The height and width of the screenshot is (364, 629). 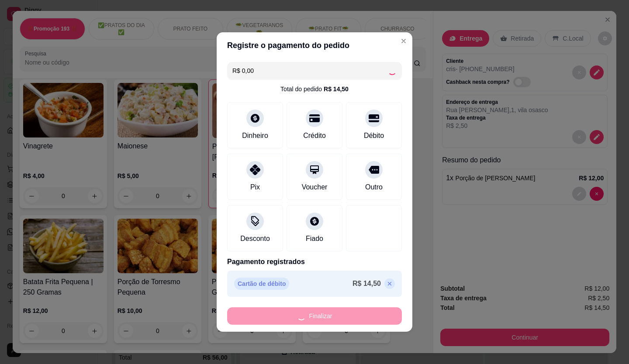 I want to click on div: Fiado, so click(x=314, y=239).